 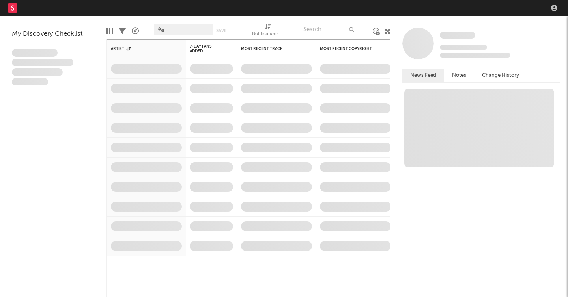 What do you see at coordinates (53, 34) in the screenshot?
I see `div: My Discovery Checklist` at bounding box center [53, 34].